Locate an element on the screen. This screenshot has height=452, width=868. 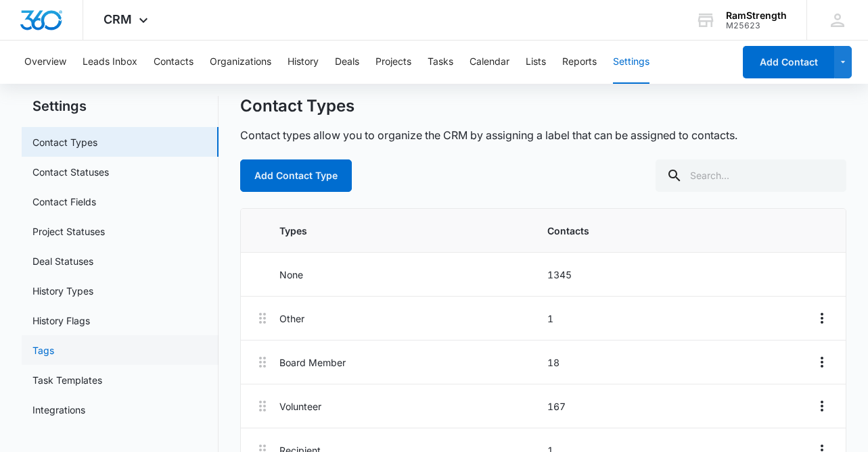
a: History Flags is located at coordinates (61, 320).